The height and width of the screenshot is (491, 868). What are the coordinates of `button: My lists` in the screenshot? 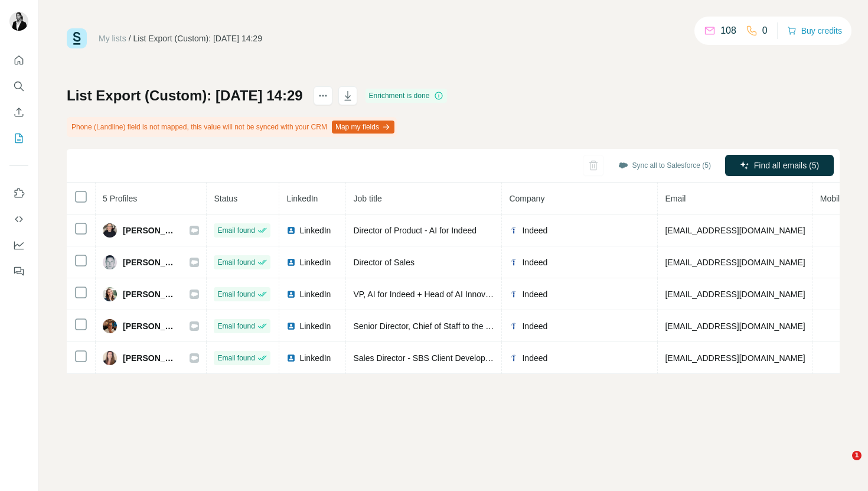 It's located at (19, 139).